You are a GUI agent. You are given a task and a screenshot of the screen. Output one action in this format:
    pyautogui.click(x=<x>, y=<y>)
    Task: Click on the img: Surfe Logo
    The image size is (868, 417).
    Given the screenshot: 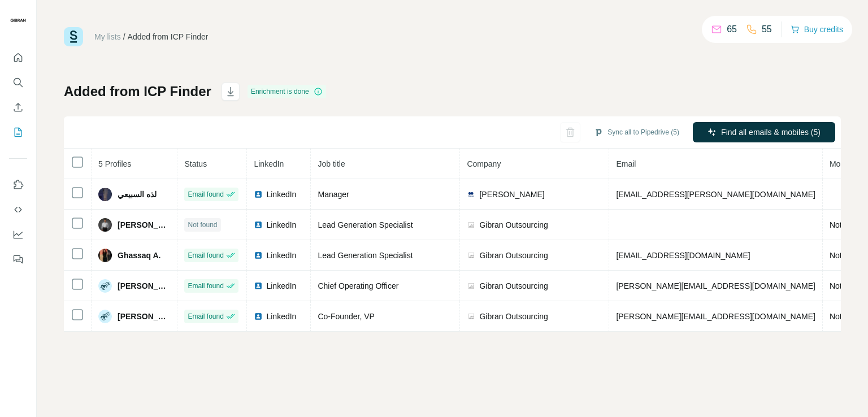 What is the action you would take?
    pyautogui.click(x=74, y=36)
    